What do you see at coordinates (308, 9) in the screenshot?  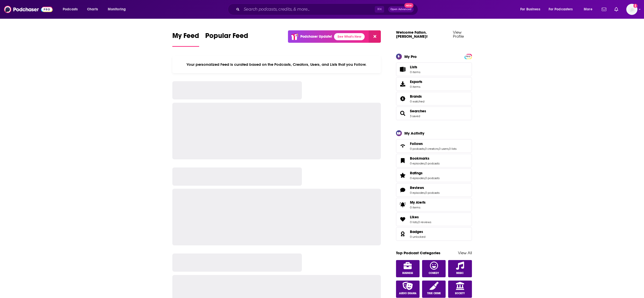 I see `input: Search podcasts, credits, & more...` at bounding box center [308, 9].